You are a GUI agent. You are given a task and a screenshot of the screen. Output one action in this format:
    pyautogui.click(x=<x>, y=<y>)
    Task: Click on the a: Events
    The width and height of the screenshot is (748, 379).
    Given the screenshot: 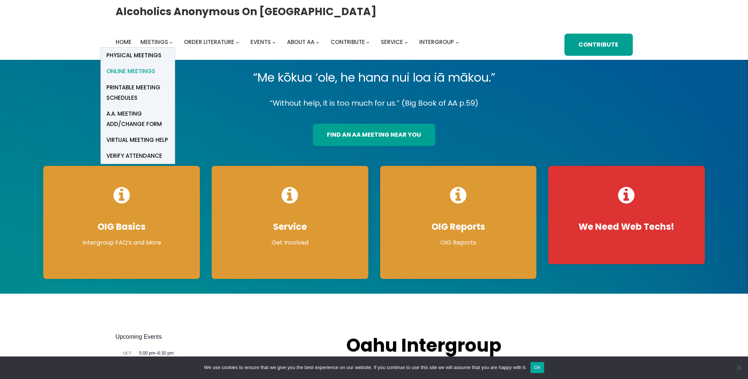 What is the action you would take?
    pyautogui.click(x=261, y=42)
    